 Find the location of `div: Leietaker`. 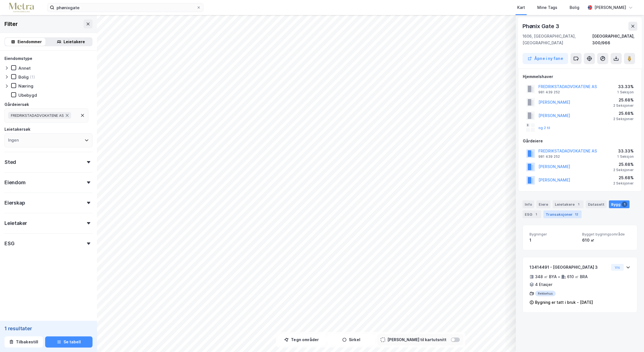

div: Leietaker is located at coordinates (15, 223).